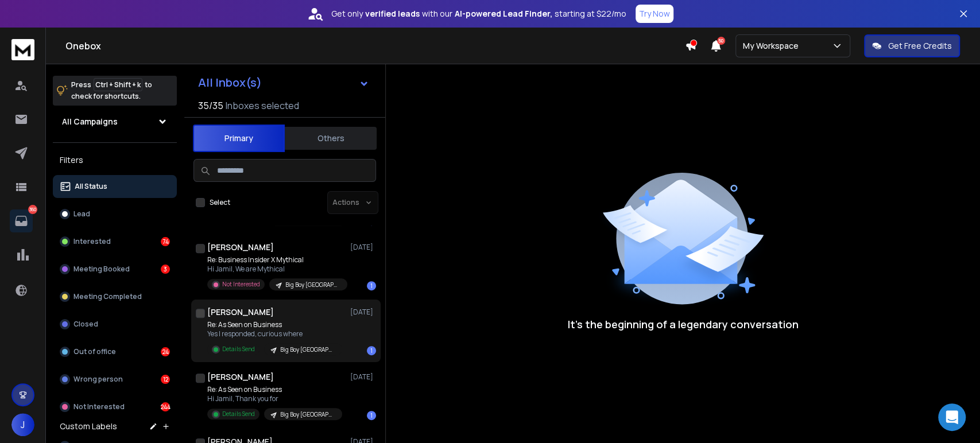 The image size is (980, 443). Describe the element at coordinates (101, 269) in the screenshot. I see `p: Meeting Booked` at that location.